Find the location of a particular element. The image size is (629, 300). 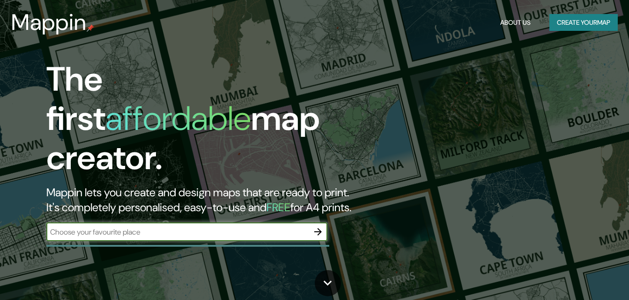

h1: The first map creator. is located at coordinates (204, 123).